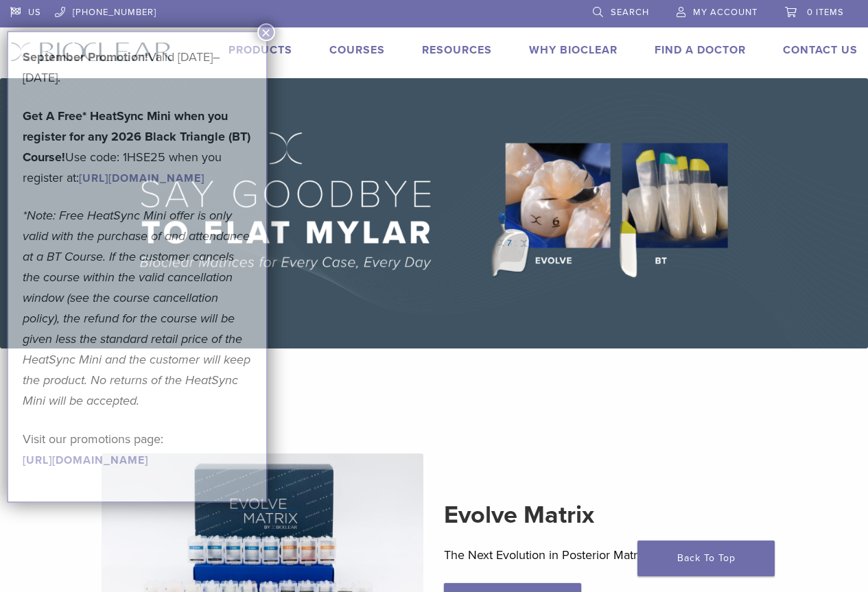 This screenshot has width=868, height=592. Describe the element at coordinates (630, 13) in the screenshot. I see `span: Search` at that location.